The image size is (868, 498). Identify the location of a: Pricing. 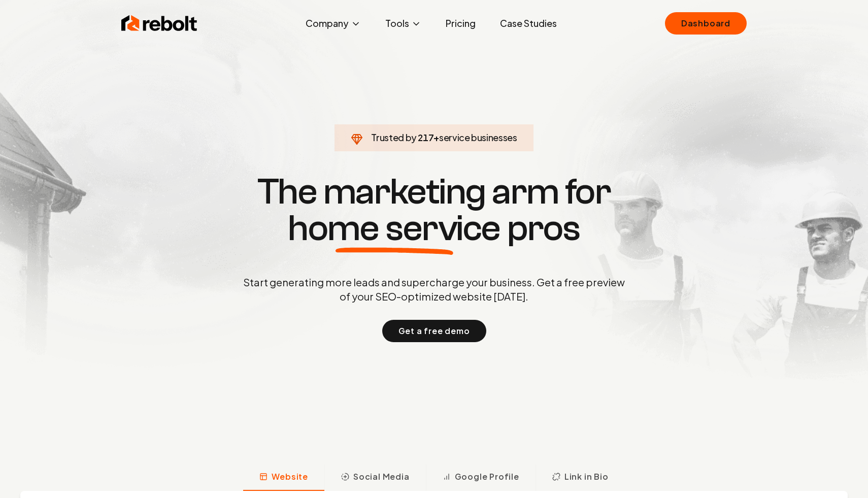
(461, 23).